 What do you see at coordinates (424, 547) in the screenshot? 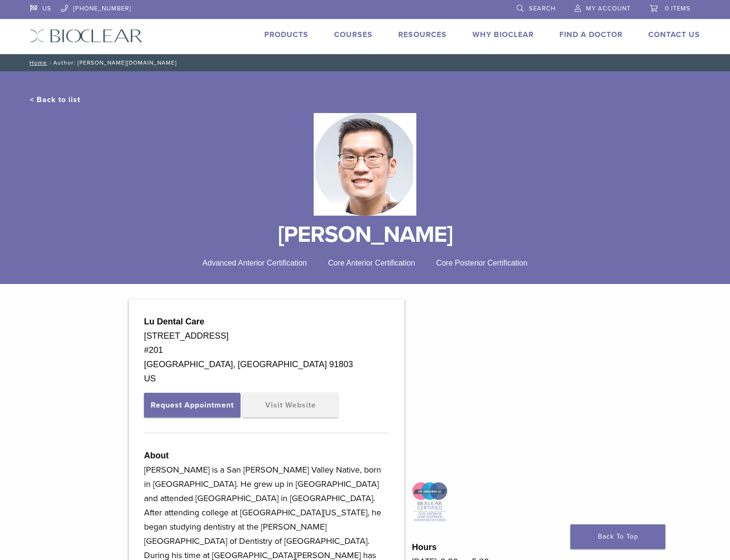
I see `strong: Hours` at bounding box center [424, 547].